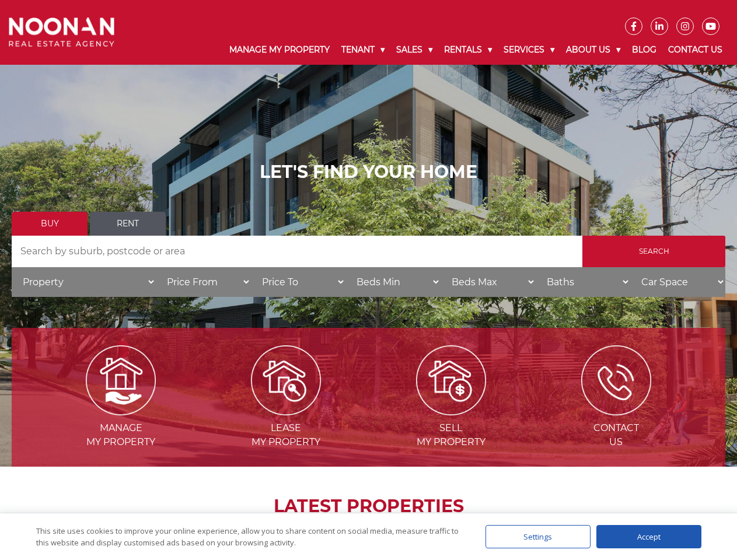 Image resolution: width=737 pixels, height=560 pixels. What do you see at coordinates (649, 536) in the screenshot?
I see `div: Accept` at bounding box center [649, 536].